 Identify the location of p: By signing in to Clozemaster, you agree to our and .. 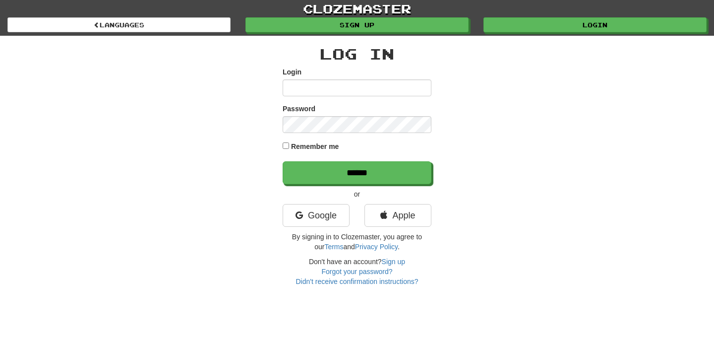
(357, 242).